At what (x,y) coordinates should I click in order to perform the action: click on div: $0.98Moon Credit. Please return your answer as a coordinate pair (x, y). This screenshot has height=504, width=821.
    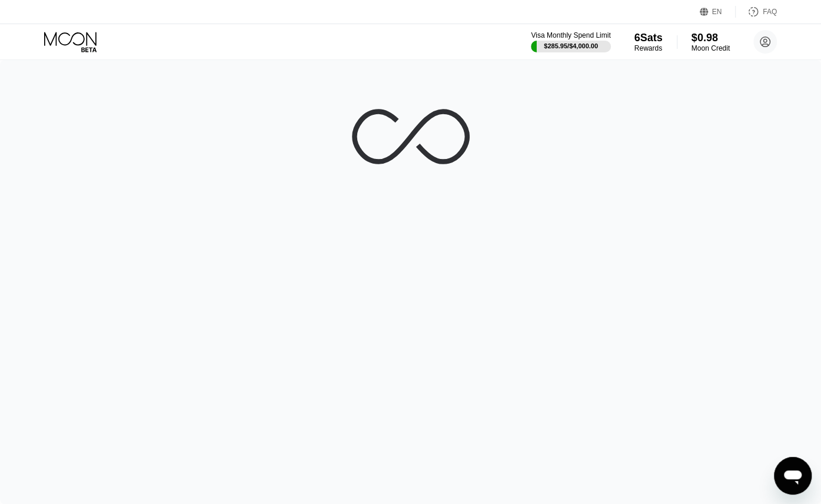
    Looking at the image, I should click on (710, 42).